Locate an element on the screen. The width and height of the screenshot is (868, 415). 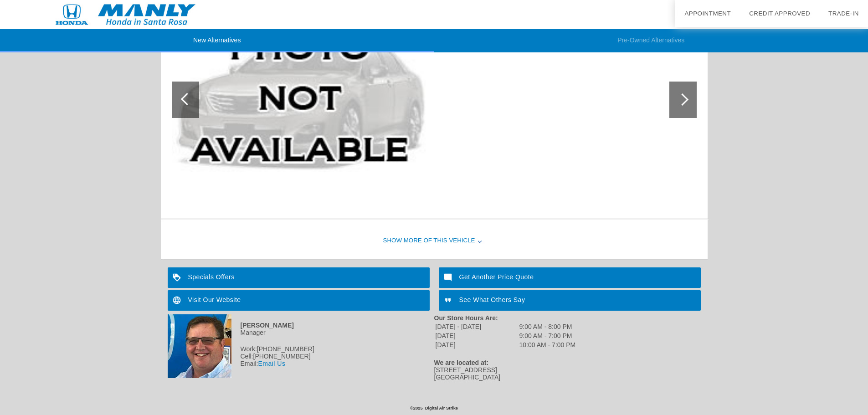
a: See What Others Say is located at coordinates (569, 300).